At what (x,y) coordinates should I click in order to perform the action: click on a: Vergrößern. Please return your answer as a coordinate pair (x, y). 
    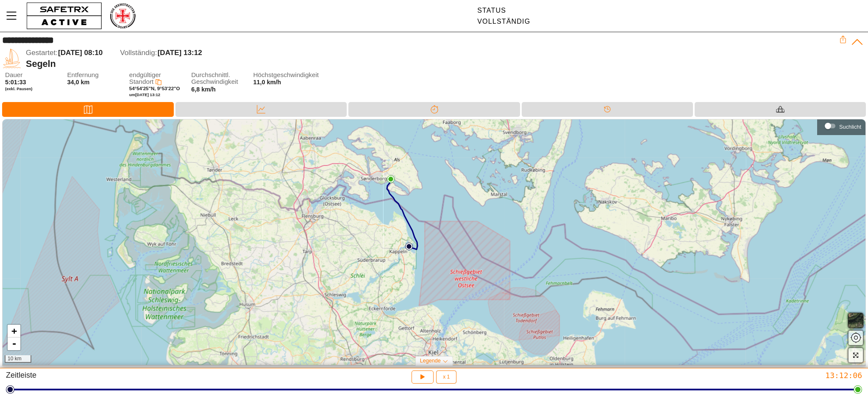
    Looking at the image, I should click on (14, 331).